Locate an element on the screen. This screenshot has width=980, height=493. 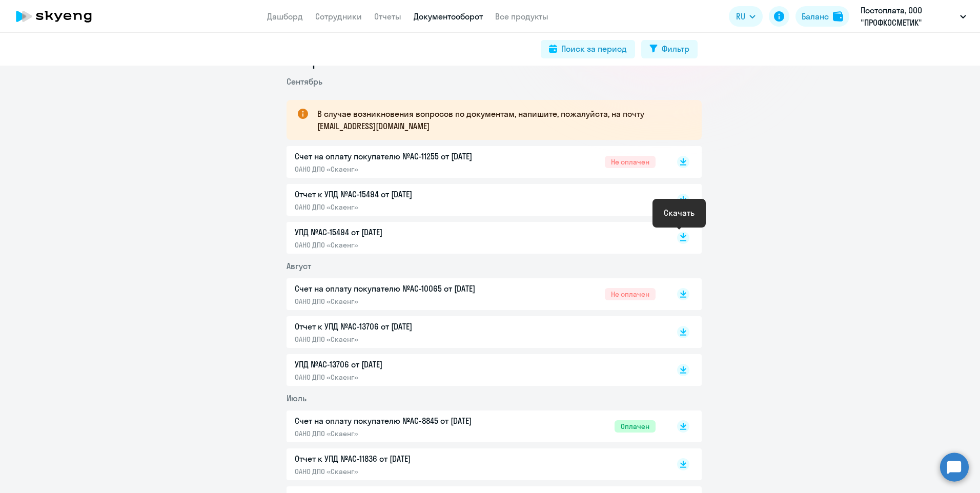
a: Все продукты is located at coordinates (522, 17).